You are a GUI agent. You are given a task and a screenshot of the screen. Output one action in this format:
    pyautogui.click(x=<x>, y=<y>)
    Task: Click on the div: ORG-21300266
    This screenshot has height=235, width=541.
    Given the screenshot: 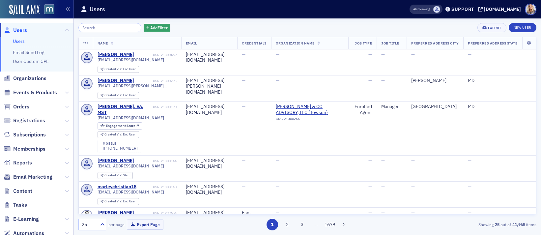 What is the action you would take?
    pyautogui.click(x=310, y=120)
    